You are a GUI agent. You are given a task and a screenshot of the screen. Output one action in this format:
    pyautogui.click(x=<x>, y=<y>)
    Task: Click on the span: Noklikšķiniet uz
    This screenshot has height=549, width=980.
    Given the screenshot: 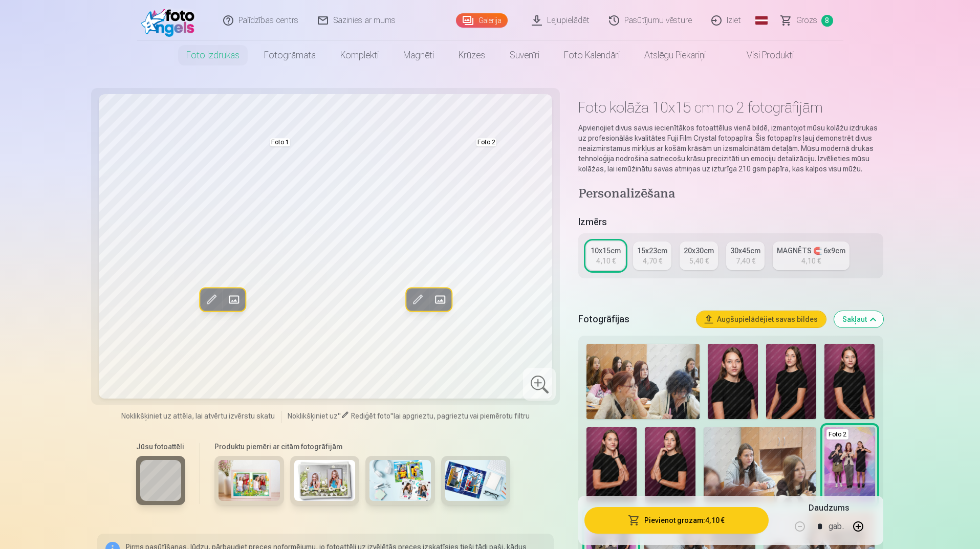 What is the action you would take?
    pyautogui.click(x=313, y=416)
    